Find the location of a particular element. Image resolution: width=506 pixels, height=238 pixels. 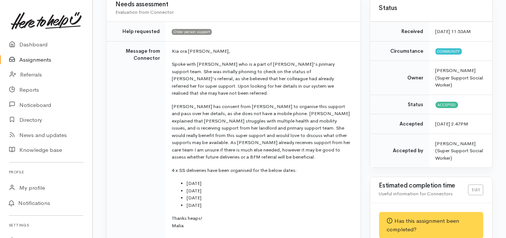

h6: Settings is located at coordinates (46, 225).